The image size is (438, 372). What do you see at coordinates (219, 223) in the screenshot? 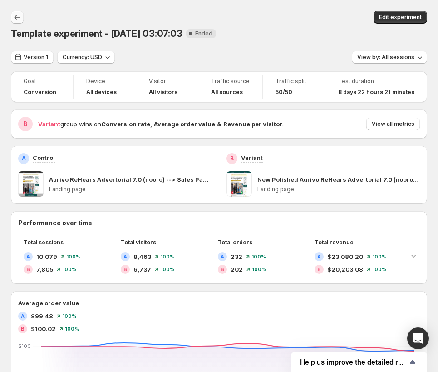
I see `h2: Performance over time` at bounding box center [219, 223].